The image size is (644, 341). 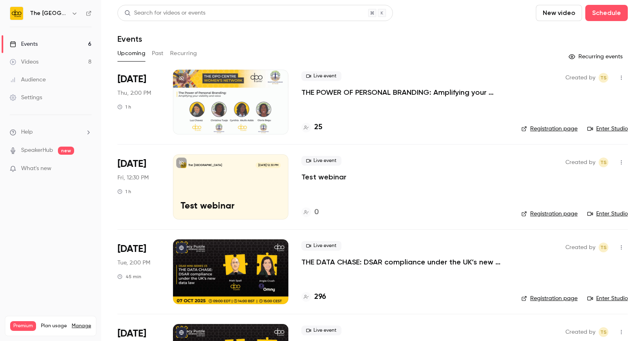 What do you see at coordinates (24, 62) in the screenshot?
I see `div: Videos` at bounding box center [24, 62].